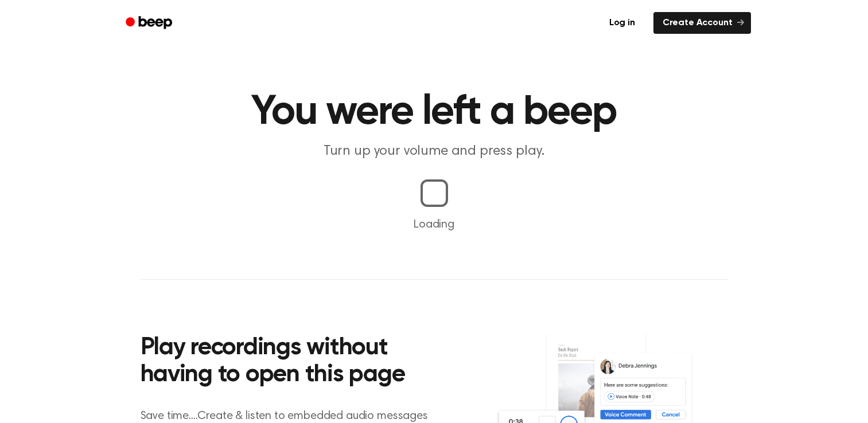 This screenshot has width=868, height=423. I want to click on h1: You were left a beep, so click(434, 112).